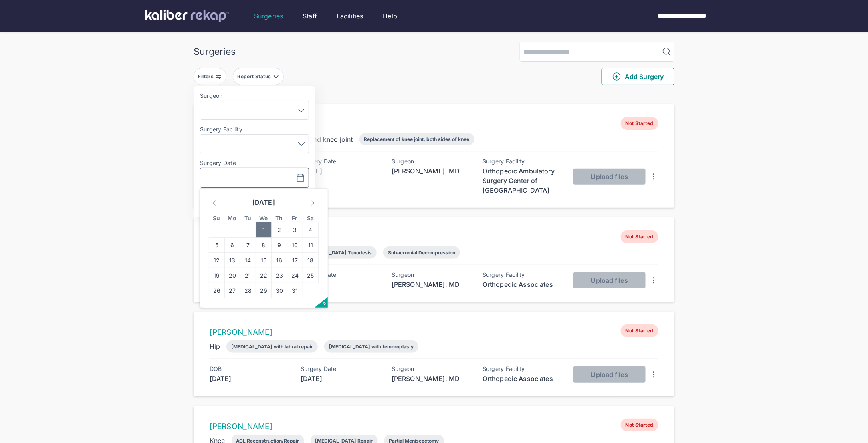 This screenshot has width=868, height=443. I want to click on div: Calendar, so click(263, 248).